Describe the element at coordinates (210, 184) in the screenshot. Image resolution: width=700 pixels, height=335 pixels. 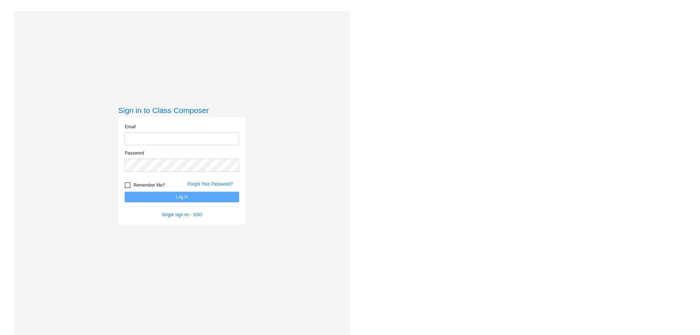
I see `a: Forgot Your Password?` at that location.